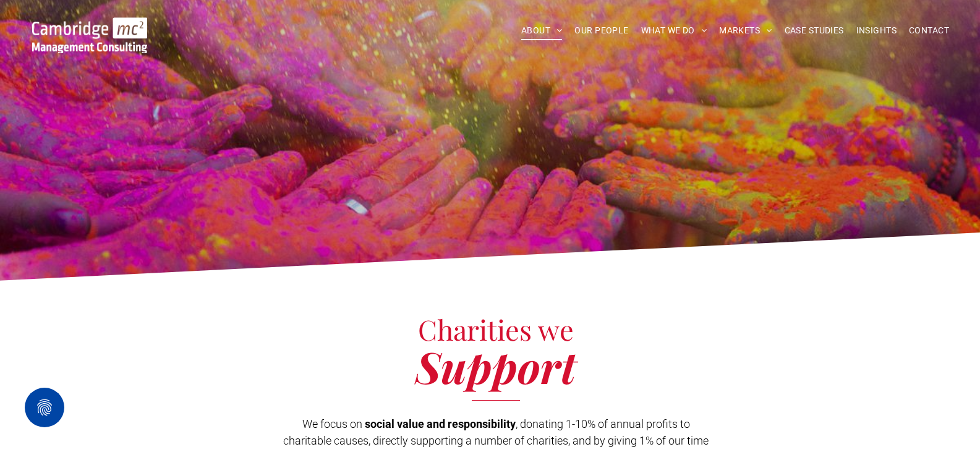 The width and height of the screenshot is (980, 452). Describe the element at coordinates (440, 423) in the screenshot. I see `span: social value and responsibility` at that location.